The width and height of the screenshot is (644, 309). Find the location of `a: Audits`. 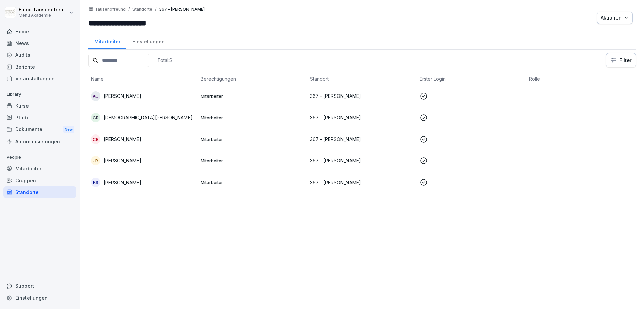

a: Audits is located at coordinates (40, 55).